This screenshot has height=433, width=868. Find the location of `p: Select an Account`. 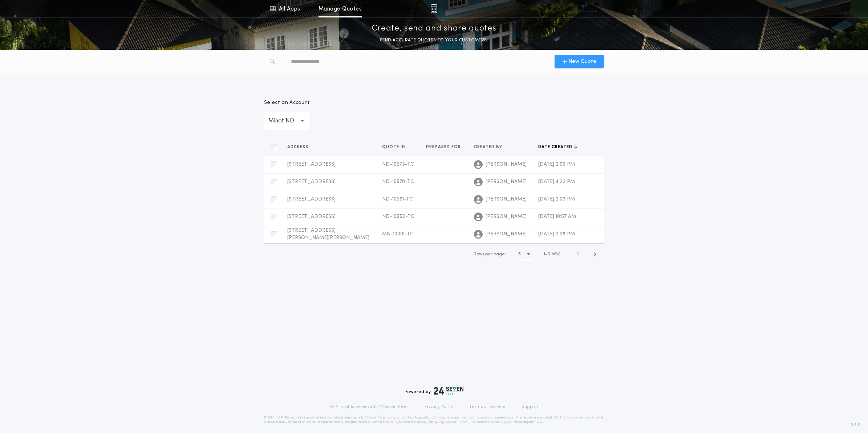

p: Select an Account is located at coordinates (287, 103).